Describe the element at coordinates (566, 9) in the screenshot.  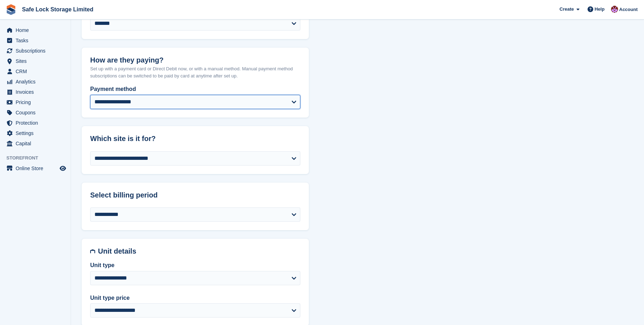
I see `span: Create` at that location.